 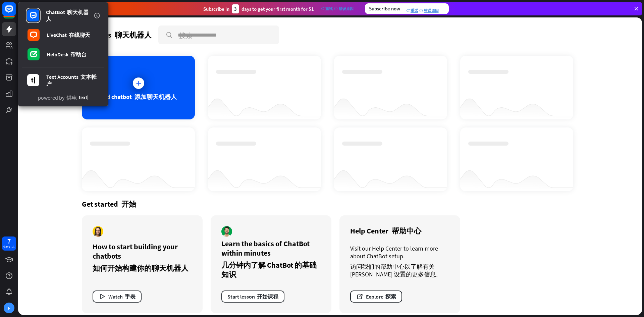 I want to click on font: 添加聊天机器人, so click(x=155, y=97).